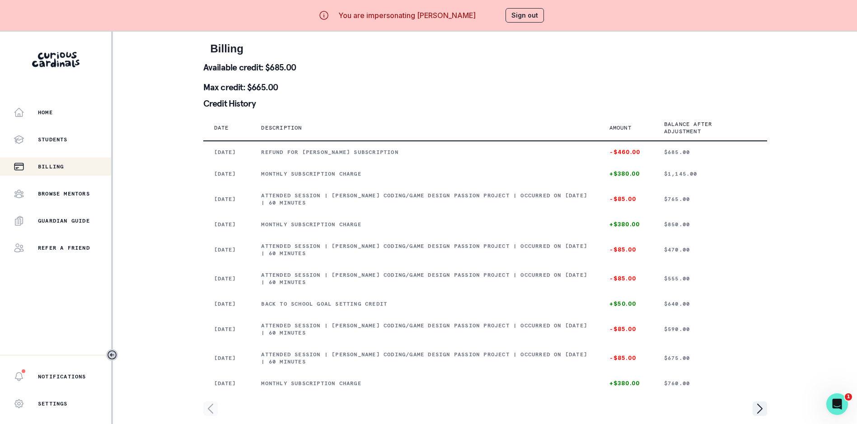 The height and width of the screenshot is (424, 857). What do you see at coordinates (53, 404) in the screenshot?
I see `p: Settings` at bounding box center [53, 404].